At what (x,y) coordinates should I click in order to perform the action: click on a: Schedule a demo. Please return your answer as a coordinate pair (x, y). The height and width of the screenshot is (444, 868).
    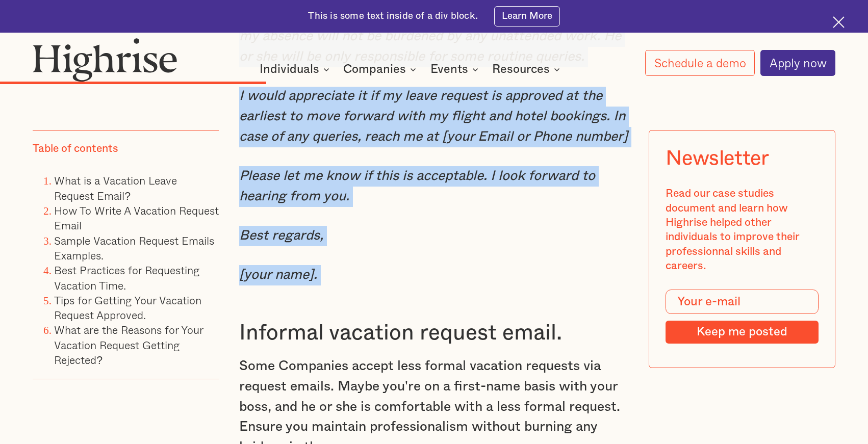
    Looking at the image, I should click on (700, 63).